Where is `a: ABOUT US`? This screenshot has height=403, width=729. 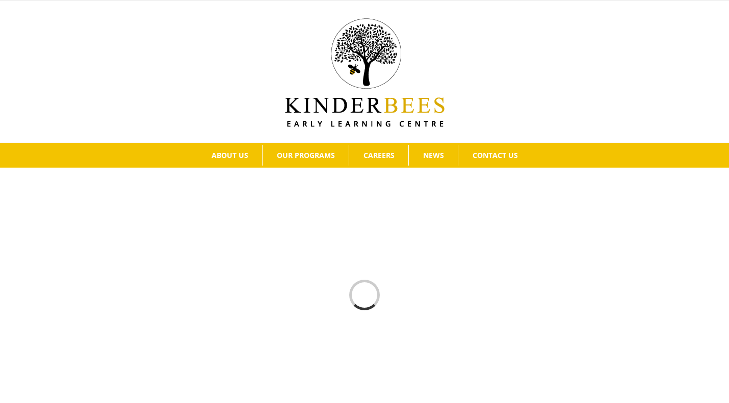 a: ABOUT US is located at coordinates (230, 156).